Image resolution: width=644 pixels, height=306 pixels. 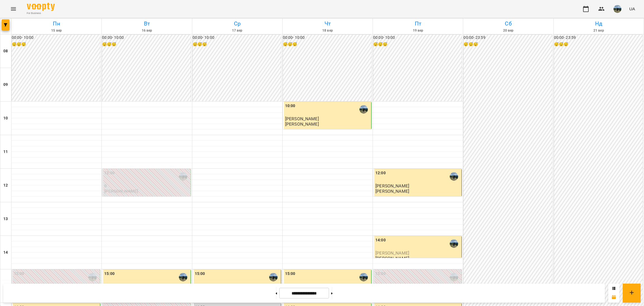 I want to click on h6: Чт, so click(x=327, y=24).